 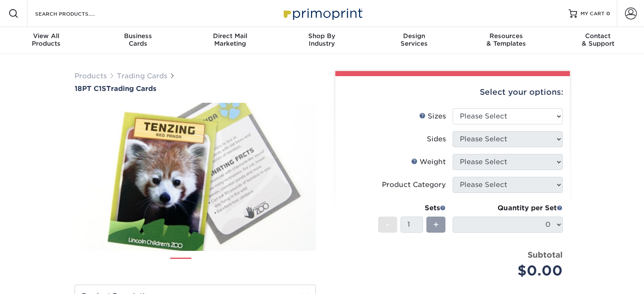 I want to click on img: Trading Cards 02, so click(x=209, y=265).